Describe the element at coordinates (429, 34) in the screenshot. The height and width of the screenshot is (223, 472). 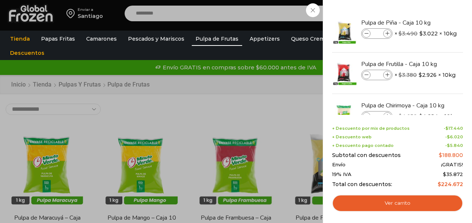
I see `bdi: 3.022` at that location.